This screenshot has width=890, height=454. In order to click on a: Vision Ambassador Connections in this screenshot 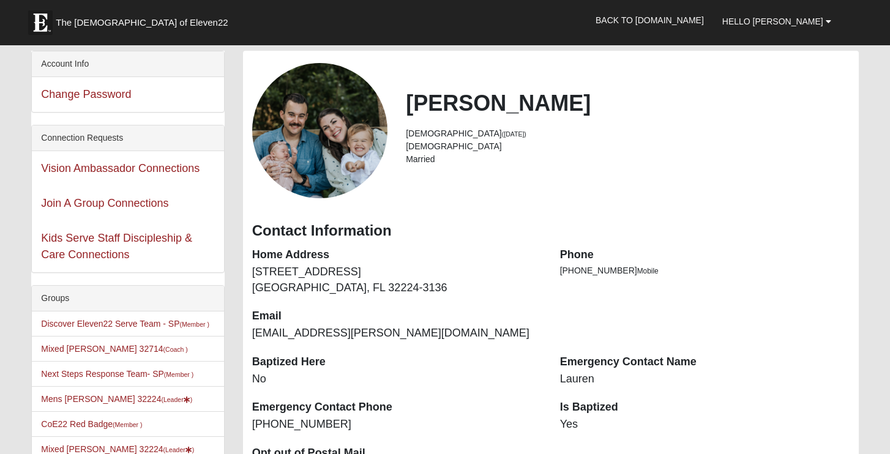, I will do `click(120, 168)`.